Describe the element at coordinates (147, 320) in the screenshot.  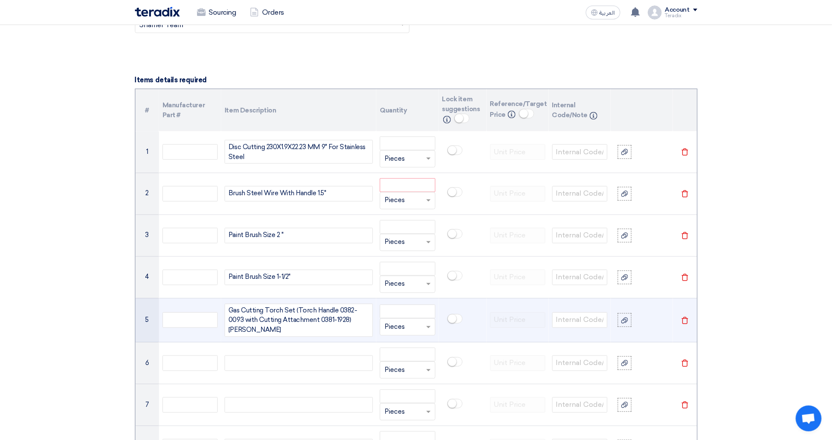
I see `td: 5` at that location.